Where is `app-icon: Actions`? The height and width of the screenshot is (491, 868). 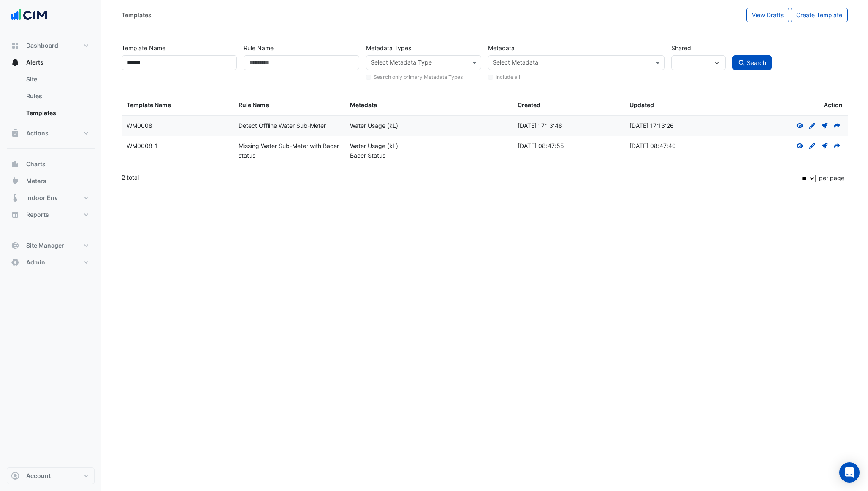 app-icon: Actions is located at coordinates (15, 133).